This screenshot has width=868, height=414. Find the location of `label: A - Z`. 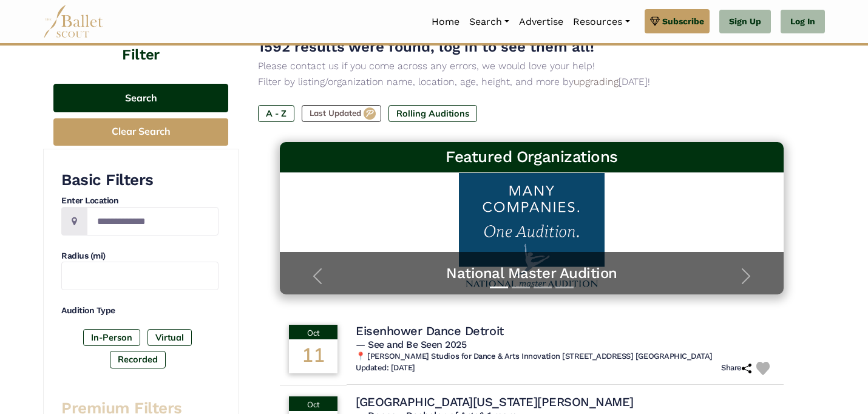

label: A - Z is located at coordinates (276, 114).